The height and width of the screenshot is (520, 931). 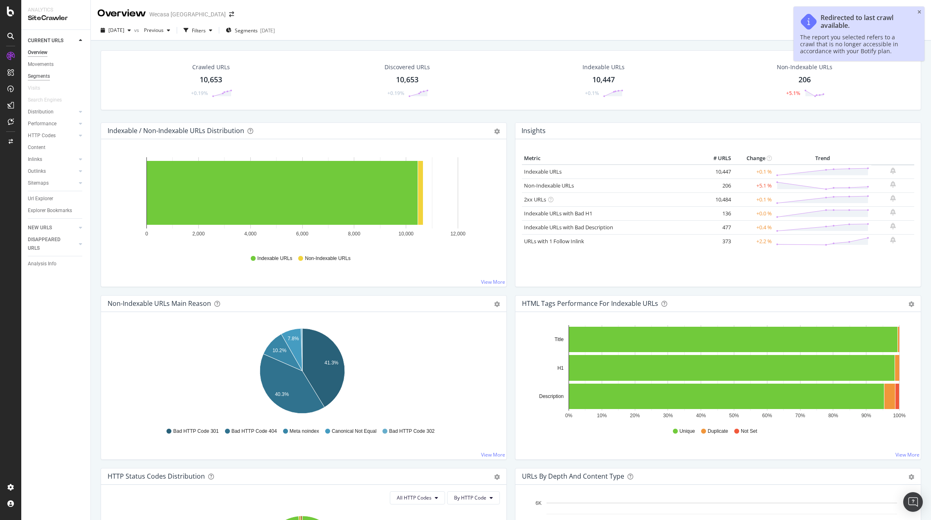 What do you see at coordinates (749, 431) in the screenshot?
I see `span: Not Set` at bounding box center [749, 431].